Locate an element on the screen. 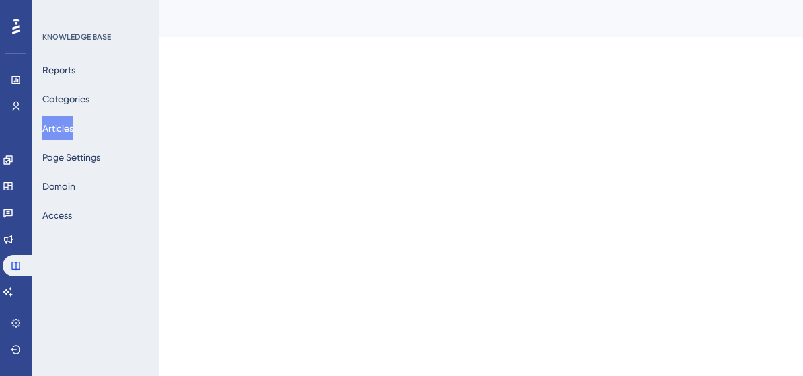 The width and height of the screenshot is (803, 376). button: Reports is located at coordinates (59, 70).